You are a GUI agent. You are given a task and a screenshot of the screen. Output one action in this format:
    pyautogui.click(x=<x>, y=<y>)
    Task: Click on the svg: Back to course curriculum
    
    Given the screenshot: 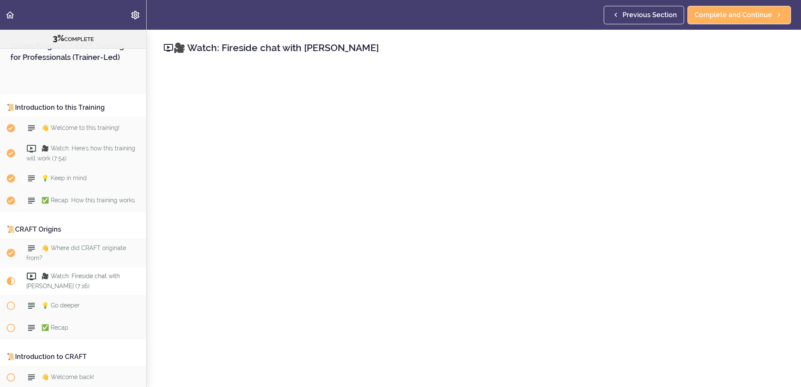 What is the action you would take?
    pyautogui.click(x=10, y=15)
    